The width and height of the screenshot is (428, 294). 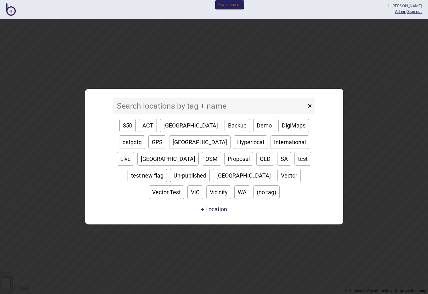 I want to click on button: Vicinity, so click(x=219, y=192).